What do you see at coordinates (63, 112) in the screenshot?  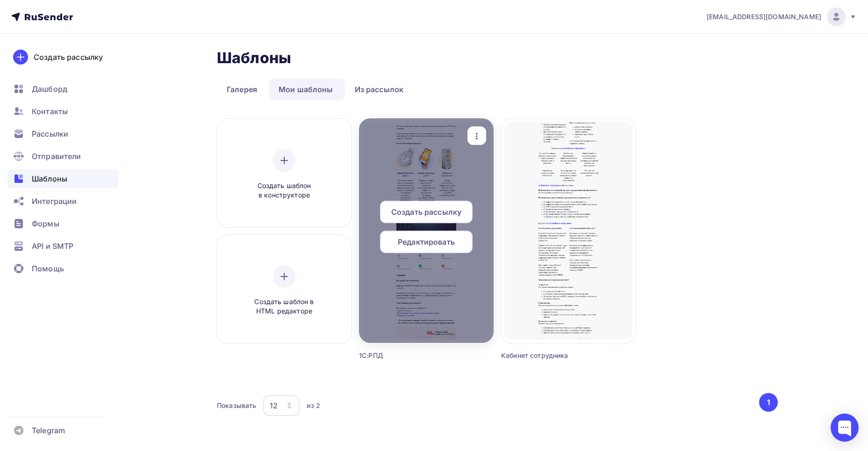 I see `a: Контакты` at bounding box center [63, 112].